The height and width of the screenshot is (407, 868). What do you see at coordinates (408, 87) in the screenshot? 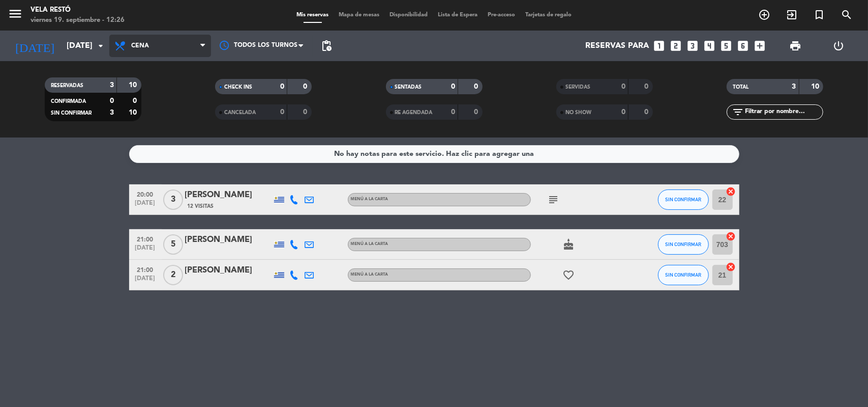
I see `span: SENTADAS` at bounding box center [408, 87].